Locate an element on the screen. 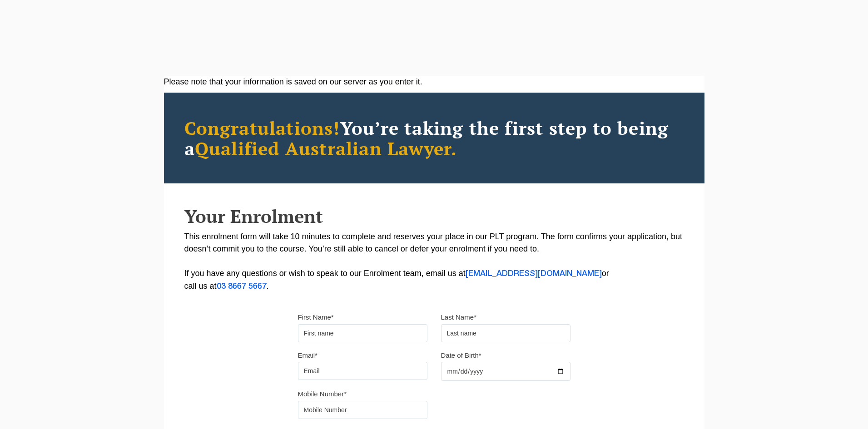 The image size is (868, 429). label: Email* is located at coordinates (307, 356).